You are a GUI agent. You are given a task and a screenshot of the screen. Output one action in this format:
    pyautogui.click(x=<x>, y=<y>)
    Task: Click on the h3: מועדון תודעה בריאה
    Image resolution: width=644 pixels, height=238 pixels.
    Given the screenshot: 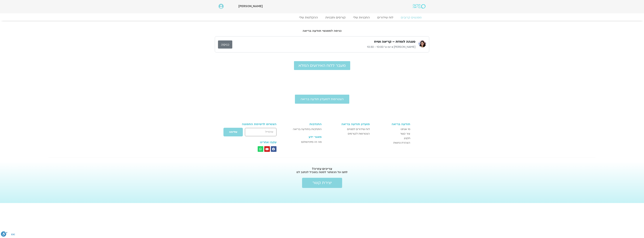 What is the action you would take?
    pyautogui.click(x=347, y=124)
    